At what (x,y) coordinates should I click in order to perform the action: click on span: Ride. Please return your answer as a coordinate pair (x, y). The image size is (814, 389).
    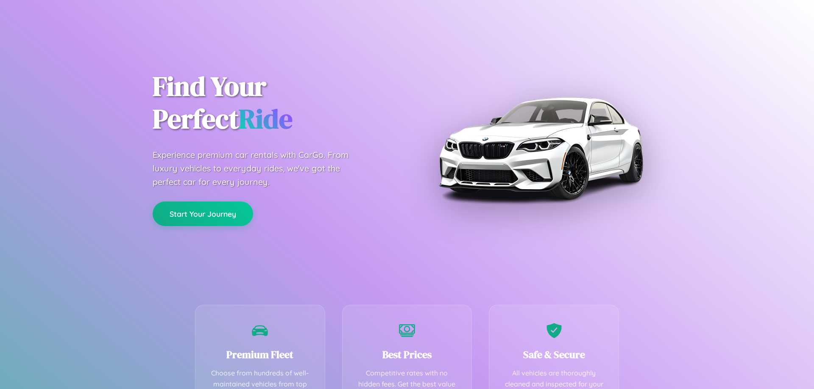
    Looking at the image, I should click on (265, 119).